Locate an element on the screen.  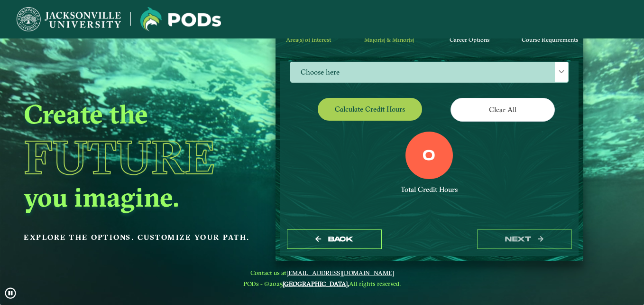
label: 0 is located at coordinates (429, 156).